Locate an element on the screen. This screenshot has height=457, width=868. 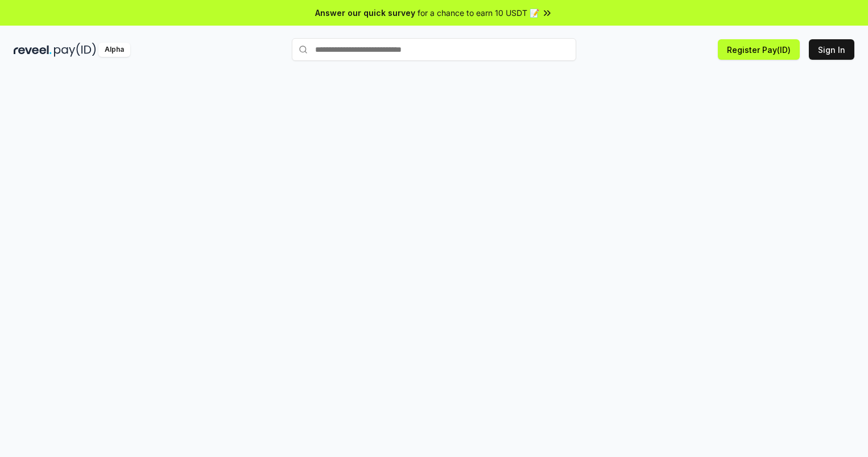
button: Register Pay(ID) is located at coordinates (759, 49).